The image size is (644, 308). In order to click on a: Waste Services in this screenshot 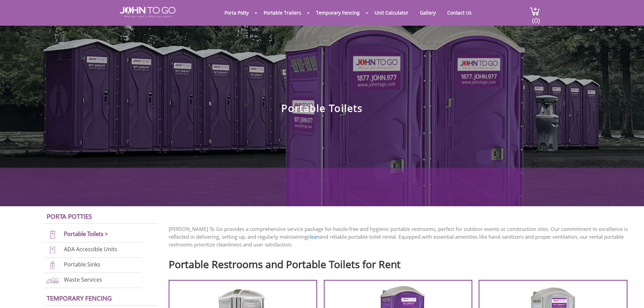, I will do `click(83, 280)`.